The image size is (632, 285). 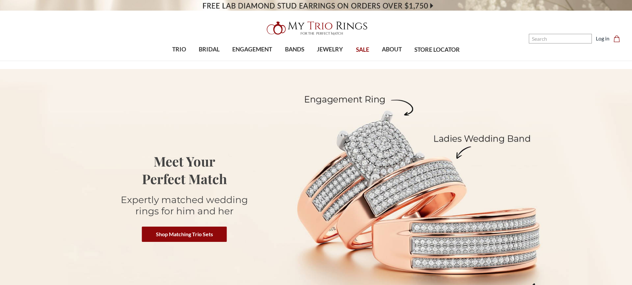 What do you see at coordinates (437, 50) in the screenshot?
I see `span: STORE LOCATOR` at bounding box center [437, 50].